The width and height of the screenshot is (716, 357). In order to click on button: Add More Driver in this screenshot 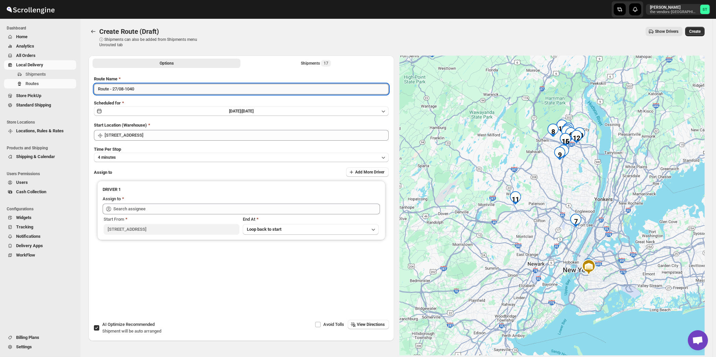, I will do `click(367, 172)`.